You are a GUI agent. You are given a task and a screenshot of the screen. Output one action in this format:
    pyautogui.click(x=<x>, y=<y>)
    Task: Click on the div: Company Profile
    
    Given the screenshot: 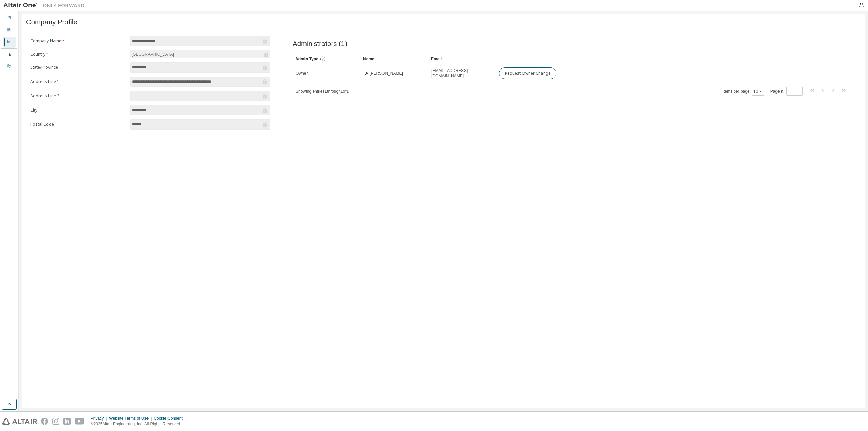 What is the action you would take?
    pyautogui.click(x=9, y=42)
    